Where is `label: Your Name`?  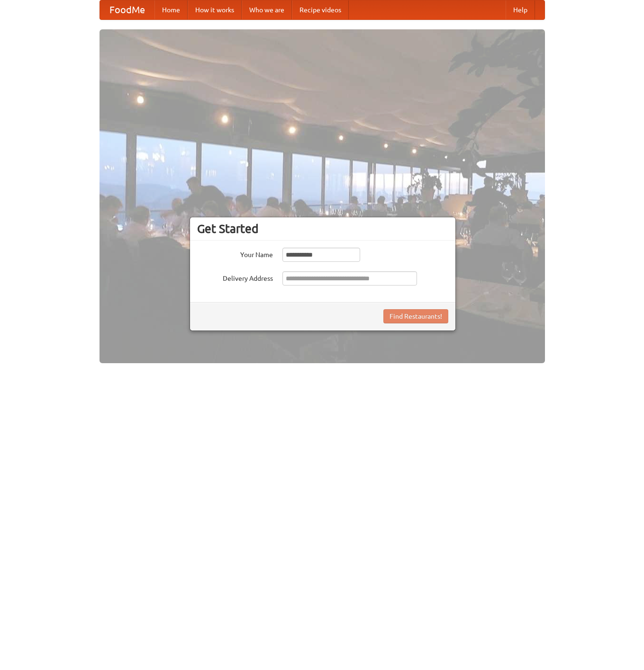 label: Your Name is located at coordinates (235, 253).